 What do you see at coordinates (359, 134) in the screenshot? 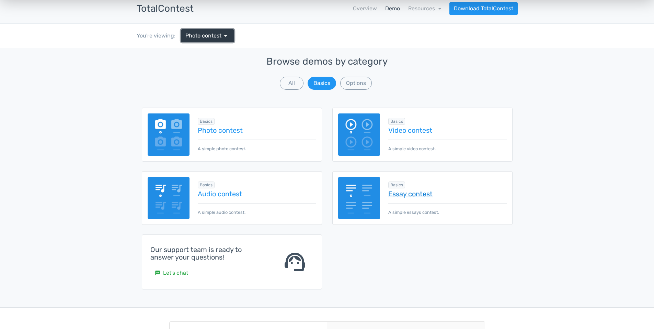
I see `img: video-poll.png` at bounding box center [359, 134].